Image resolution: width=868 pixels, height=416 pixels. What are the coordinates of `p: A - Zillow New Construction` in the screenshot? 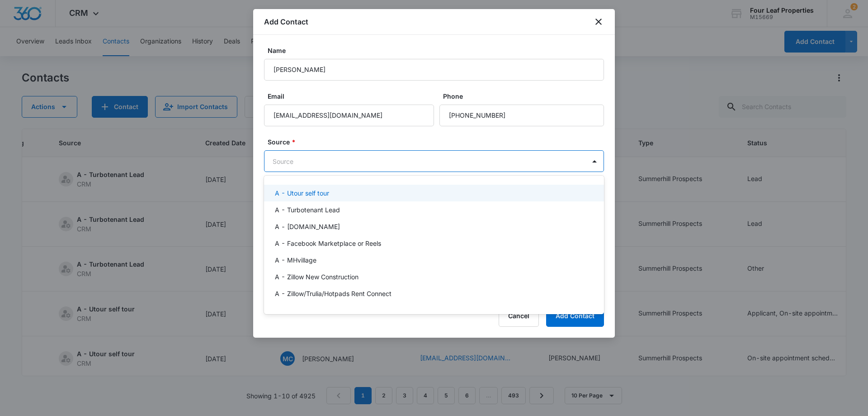 It's located at (316, 276).